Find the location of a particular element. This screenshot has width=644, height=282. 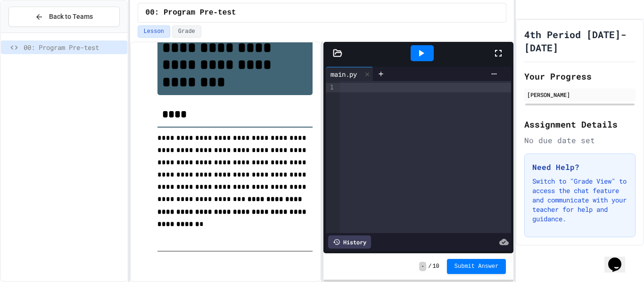

button: Grade is located at coordinates (186, 31).